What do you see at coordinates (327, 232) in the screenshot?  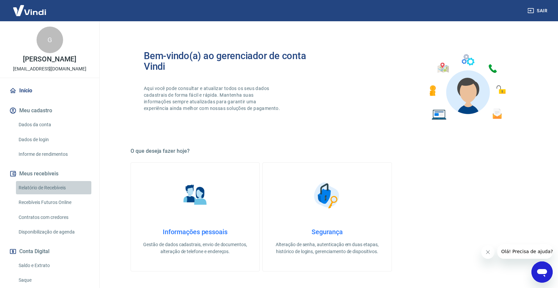 I see `h4: Segurança` at bounding box center [327, 232].